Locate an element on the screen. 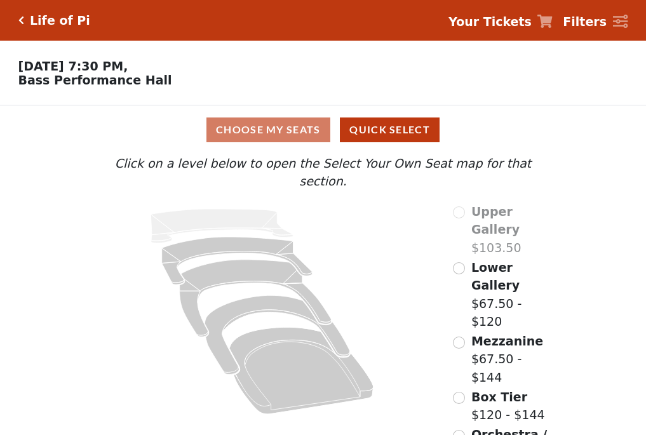 This screenshot has height=435, width=646. path: Lower Gallery - Seats Available: 129 is located at coordinates (237, 260).